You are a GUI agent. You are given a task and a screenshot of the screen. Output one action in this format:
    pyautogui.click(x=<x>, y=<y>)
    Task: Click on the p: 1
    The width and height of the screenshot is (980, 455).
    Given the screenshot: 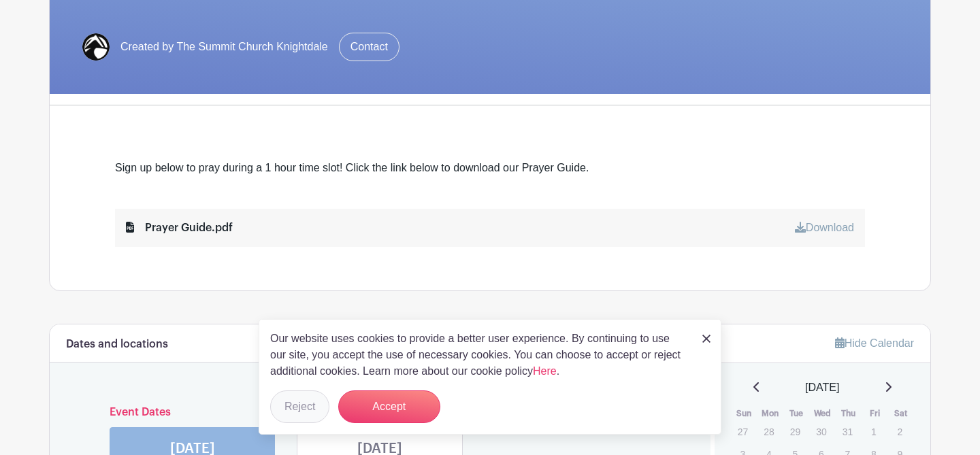 What is the action you would take?
    pyautogui.click(x=873, y=432)
    